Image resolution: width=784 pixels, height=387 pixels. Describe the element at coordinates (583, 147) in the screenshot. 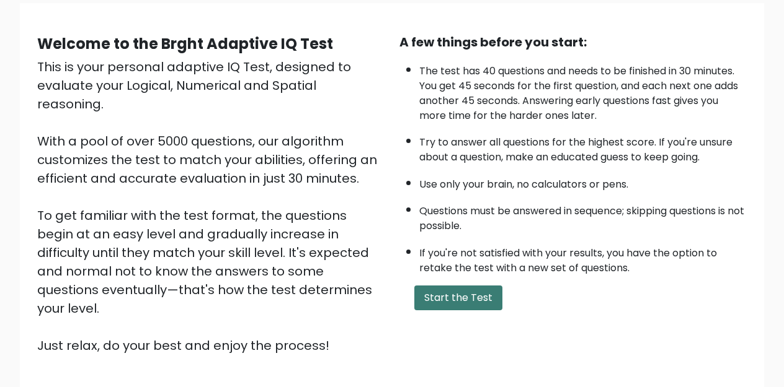

I see `li: Try to answer all questions for the highest score. If you're unsure about a question, make an edu...` at that location.